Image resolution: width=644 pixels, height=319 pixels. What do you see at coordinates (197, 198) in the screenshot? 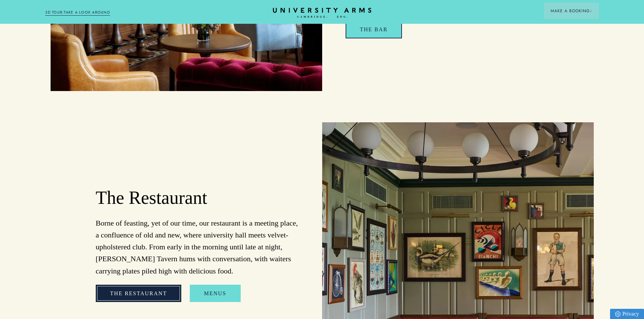
I see `h2: The Restaurant` at bounding box center [197, 198].